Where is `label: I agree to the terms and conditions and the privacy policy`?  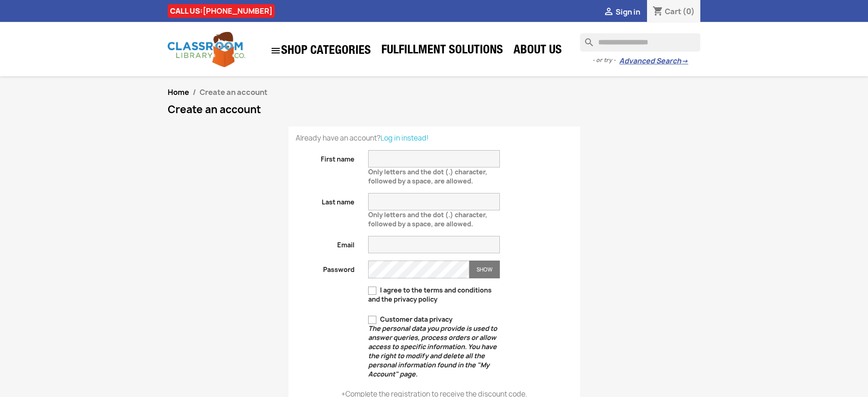
label: I agree to the terms and conditions and the privacy policy is located at coordinates (434, 294).